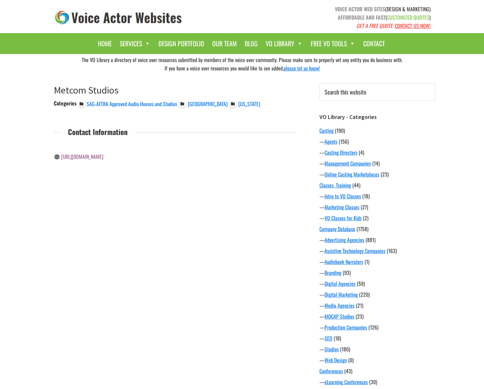 Image resolution: width=484 pixels, height=389 pixels. Describe the element at coordinates (105, 43) in the screenshot. I see `a: Home` at that location.